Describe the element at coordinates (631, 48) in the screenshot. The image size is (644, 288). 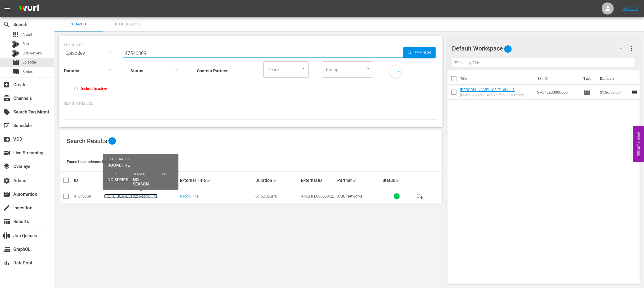
I see `button: more_vert` at that location.